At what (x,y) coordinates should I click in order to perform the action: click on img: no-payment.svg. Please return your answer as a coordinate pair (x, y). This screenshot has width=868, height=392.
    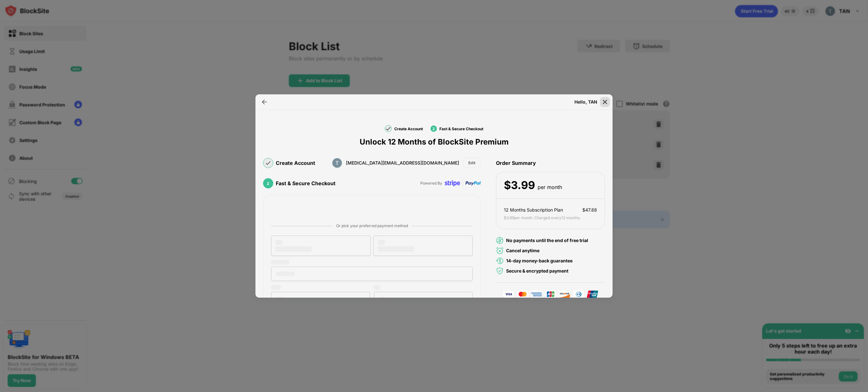
    Looking at the image, I should click on (500, 240).